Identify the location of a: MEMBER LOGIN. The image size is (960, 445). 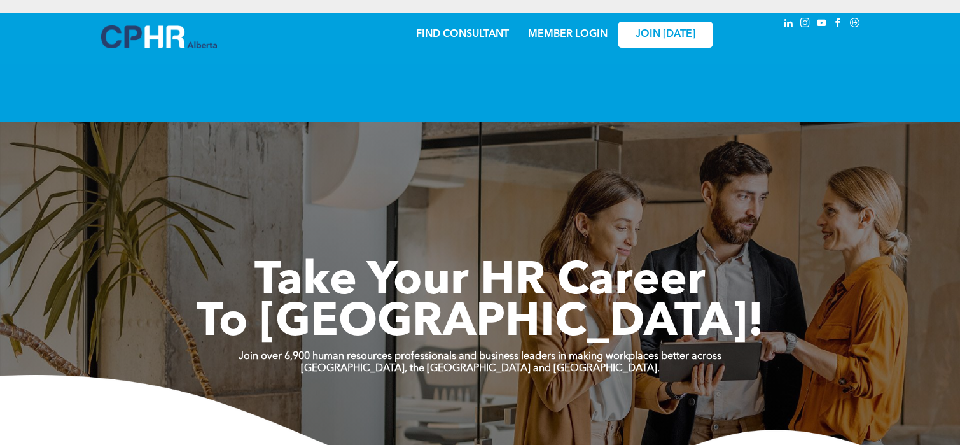
(567, 34).